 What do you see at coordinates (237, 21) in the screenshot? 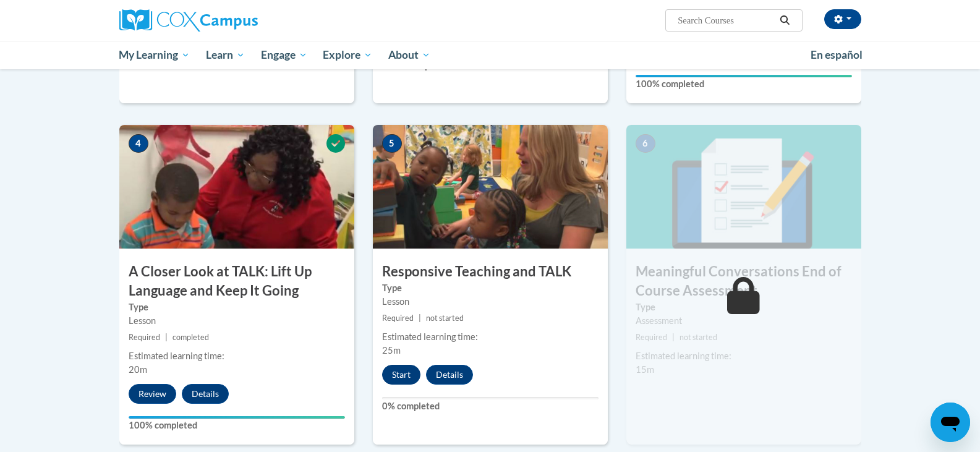
I see `a: Cox Campus` at bounding box center [237, 21].